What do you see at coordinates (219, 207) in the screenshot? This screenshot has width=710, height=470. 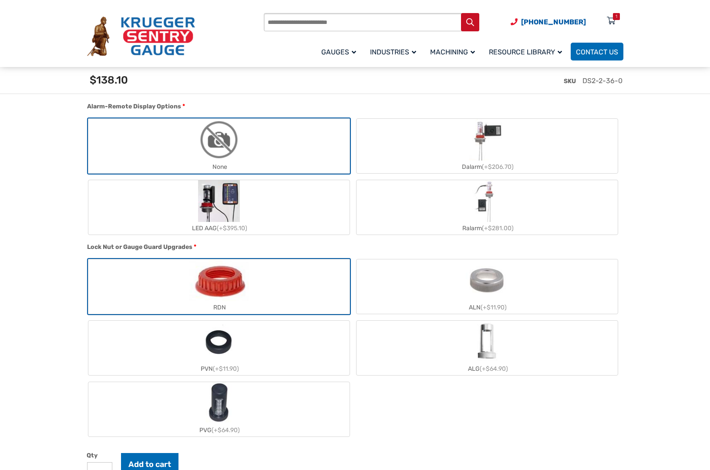 I see `label: LED AAG` at bounding box center [219, 207].